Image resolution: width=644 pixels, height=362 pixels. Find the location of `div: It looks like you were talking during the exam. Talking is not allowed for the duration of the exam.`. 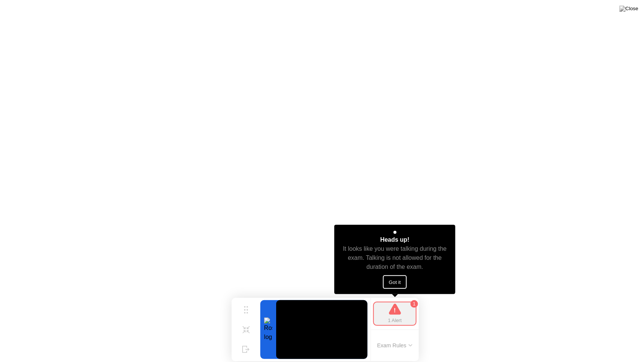

div: It looks like you were talking during the exam. Talking is not allowed for the duration of the exam. is located at coordinates (395, 258).